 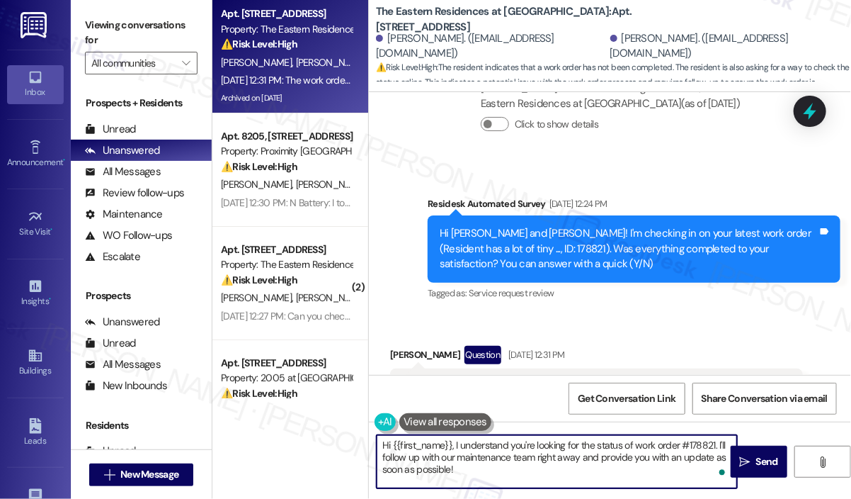 I want to click on span: Service request review, so click(x=511, y=293).